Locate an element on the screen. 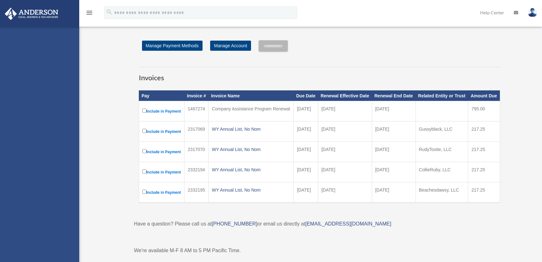 This screenshot has width=542, height=262. td: 2332194 is located at coordinates (197, 172).